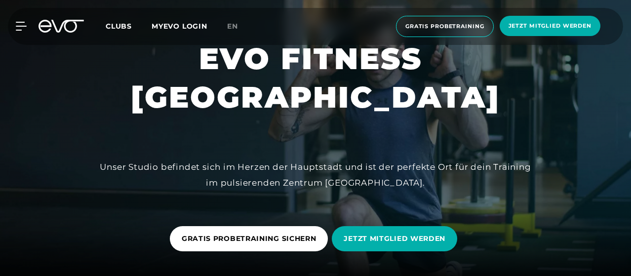  Describe the element at coordinates (395, 239) in the screenshot. I see `span: JETZT MITGLIED WERDEN` at that location.